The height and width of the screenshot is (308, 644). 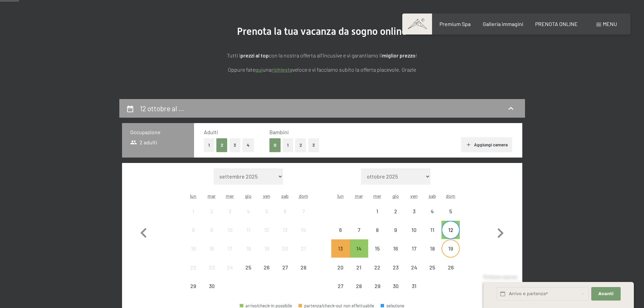 I want to click on button: 1, so click(x=288, y=145).